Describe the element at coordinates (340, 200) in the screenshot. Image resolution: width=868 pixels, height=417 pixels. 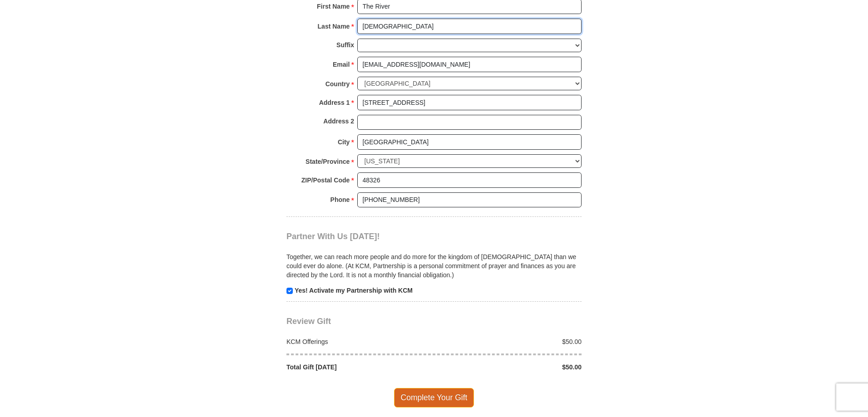
I see `strong: Phone` at that location.